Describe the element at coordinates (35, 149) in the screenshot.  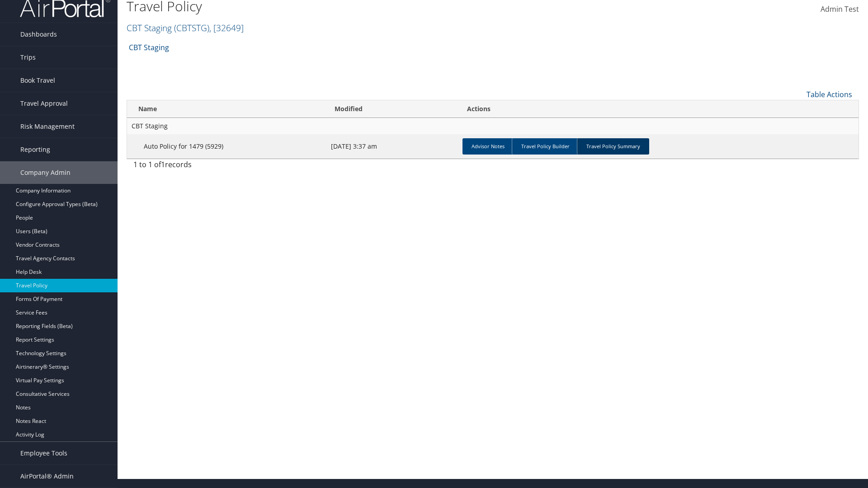
I see `span: Reporting` at that location.